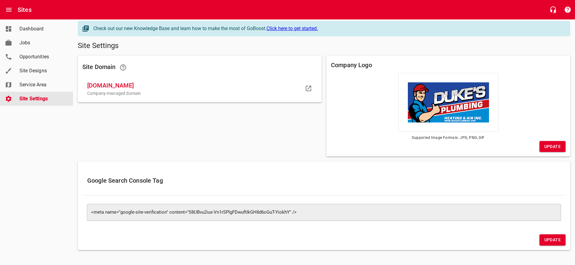 The width and height of the screenshot is (575, 265). What do you see at coordinates (43, 71) in the screenshot?
I see `span: Site Designs` at bounding box center [43, 71].